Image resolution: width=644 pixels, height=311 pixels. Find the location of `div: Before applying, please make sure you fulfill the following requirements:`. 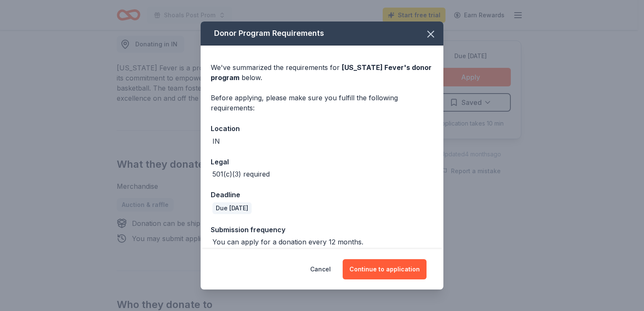

div: Before applying, please make sure you fulfill the following requirements: is located at coordinates (322, 103).